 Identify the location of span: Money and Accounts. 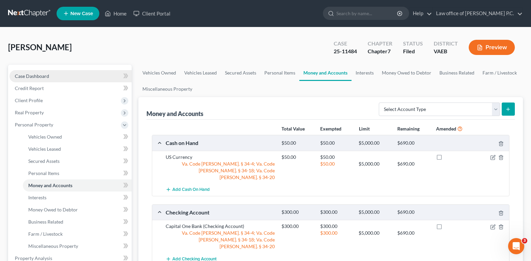
(50, 185).